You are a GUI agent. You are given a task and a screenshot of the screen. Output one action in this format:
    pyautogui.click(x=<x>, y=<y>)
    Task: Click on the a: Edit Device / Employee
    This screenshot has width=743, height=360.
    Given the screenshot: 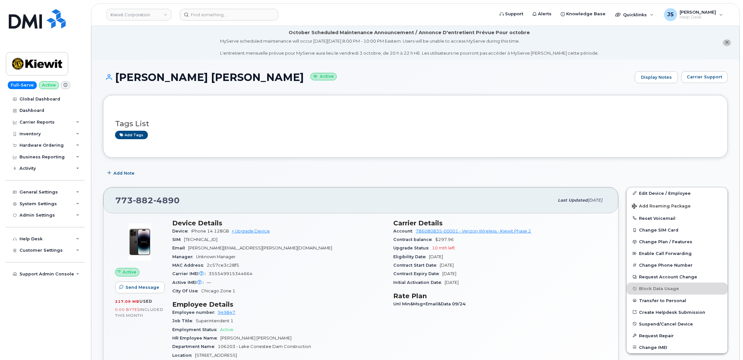 What is the action you would take?
    pyautogui.click(x=677, y=193)
    